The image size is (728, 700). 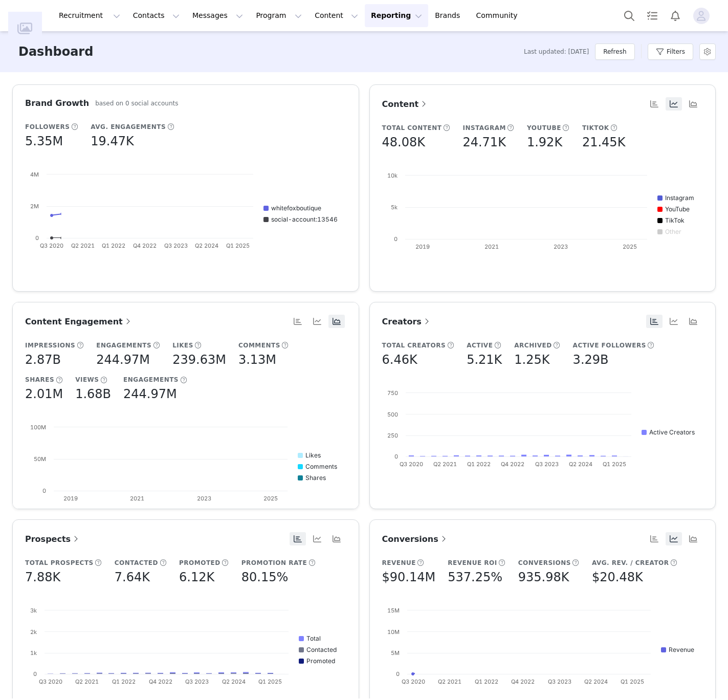 What do you see at coordinates (314, 638) in the screenshot?
I see `text: Total` at bounding box center [314, 638].